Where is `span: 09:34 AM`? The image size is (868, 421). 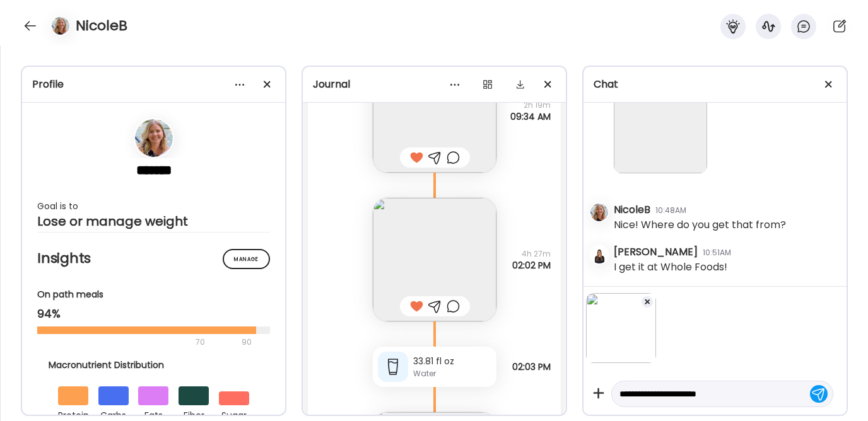 span: 09:34 AM is located at coordinates (530, 116).